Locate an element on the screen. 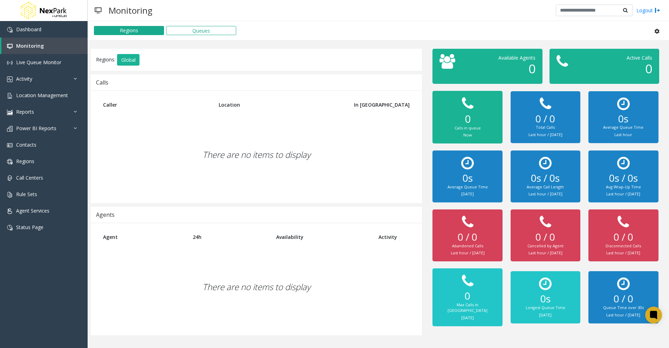 The height and width of the screenshot is (348, 669). span: Reports is located at coordinates (25, 112).